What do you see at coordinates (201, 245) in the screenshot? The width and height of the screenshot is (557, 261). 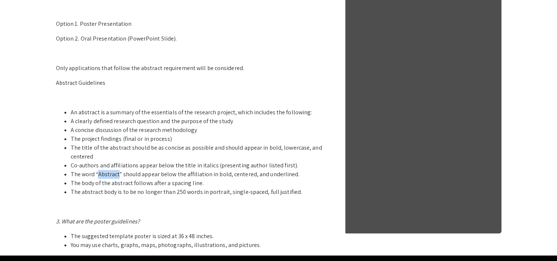 I see `li: You may use charts, graphs, maps, photographs, illustrations, and pictures.` at bounding box center [201, 245].